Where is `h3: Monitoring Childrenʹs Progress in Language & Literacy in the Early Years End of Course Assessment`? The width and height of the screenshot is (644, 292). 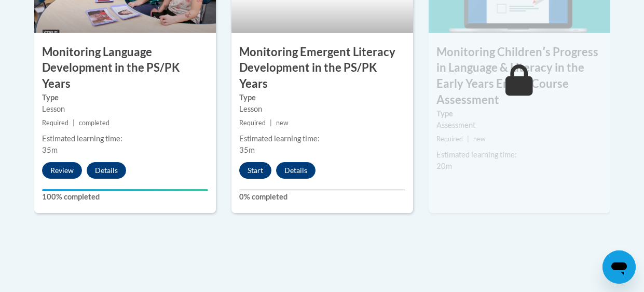 h3: Monitoring Childrenʹs Progress in Language & Literacy in the Early Years End of Course Assessment is located at coordinates (519, 76).